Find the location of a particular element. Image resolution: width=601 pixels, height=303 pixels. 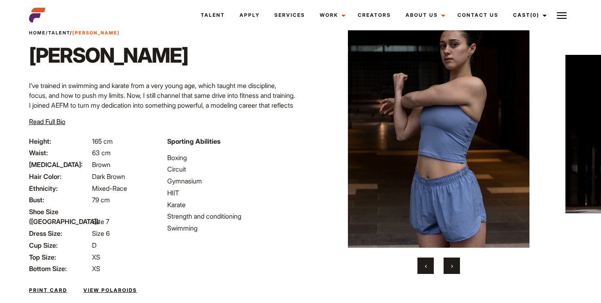

a: Work is located at coordinates (331, 15).